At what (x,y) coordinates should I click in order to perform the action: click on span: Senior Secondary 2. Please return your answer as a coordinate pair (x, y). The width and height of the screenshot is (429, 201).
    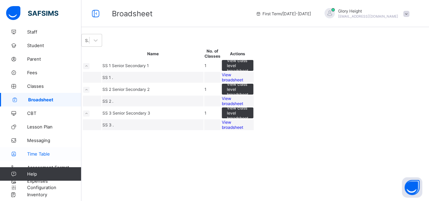
    Looking at the image, I should click on (131, 89).